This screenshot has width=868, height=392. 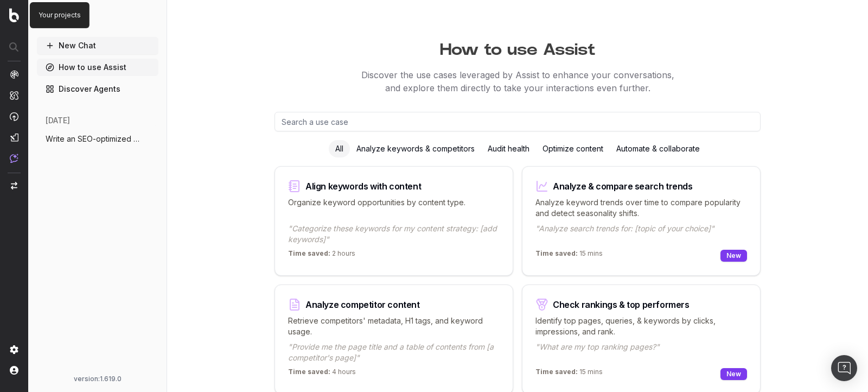 I want to click on div: Check rankings & top performers, so click(x=621, y=305).